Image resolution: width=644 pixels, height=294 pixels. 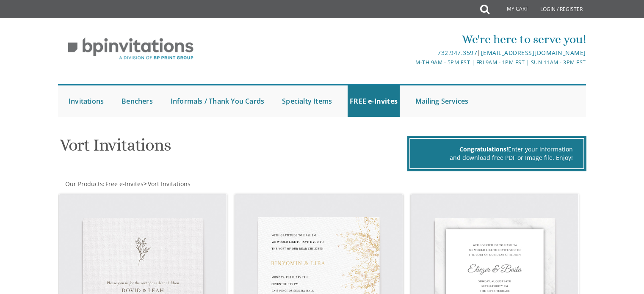 I want to click on a: 732.947.3597, so click(x=457, y=53).